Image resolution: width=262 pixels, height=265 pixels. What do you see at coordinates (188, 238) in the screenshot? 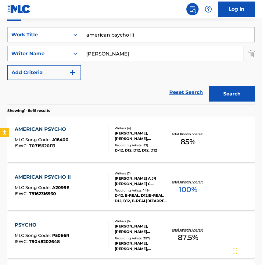
I see `span: 87.5 %` at bounding box center [188, 238].